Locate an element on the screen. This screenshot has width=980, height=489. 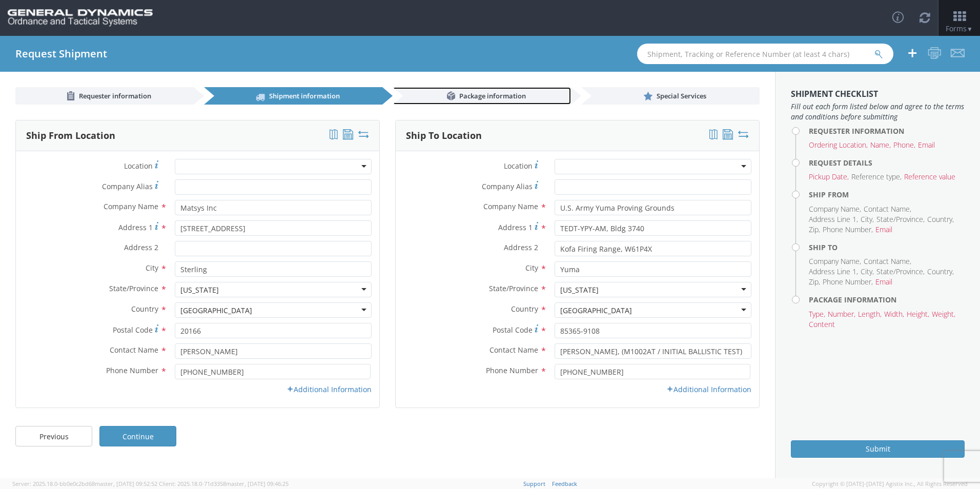
span: Server: 2025.18.0-bb0e0c2bd68 is located at coordinates (85, 483).